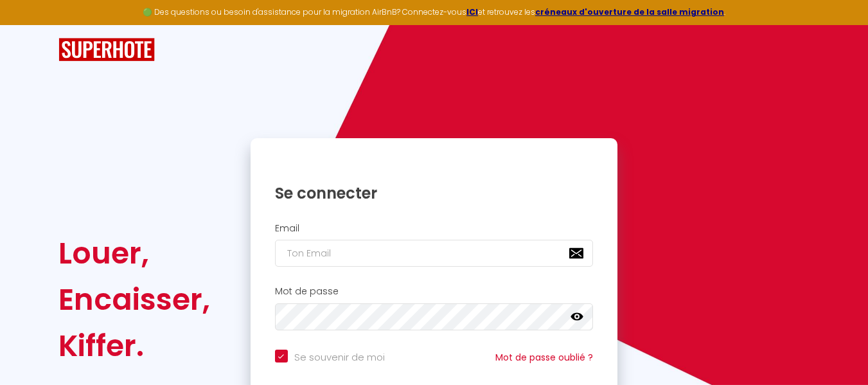 Image resolution: width=868 pixels, height=385 pixels. I want to click on a: ICI, so click(472, 11).